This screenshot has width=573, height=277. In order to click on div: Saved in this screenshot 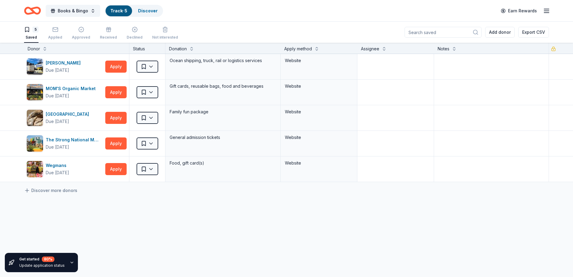, I will do `click(31, 37)`.